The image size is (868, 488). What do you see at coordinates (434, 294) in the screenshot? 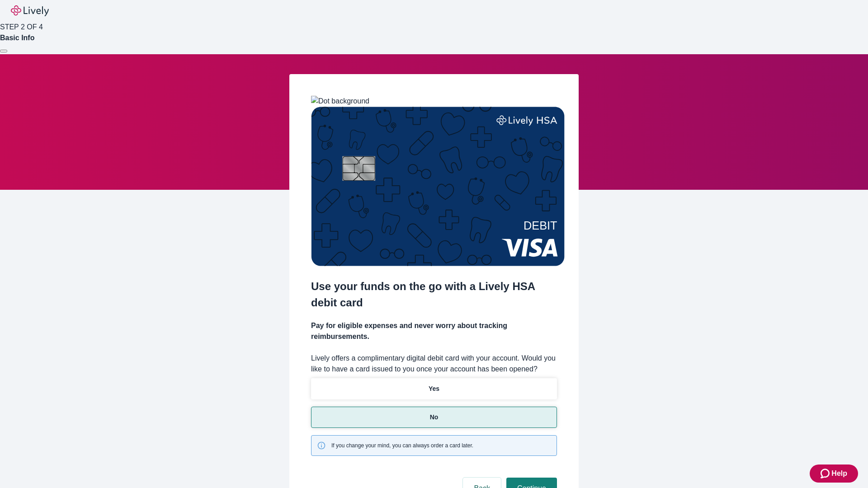
I see `h2: Use your funds on the go with a Lively HSA debit card` at bounding box center [434, 294].